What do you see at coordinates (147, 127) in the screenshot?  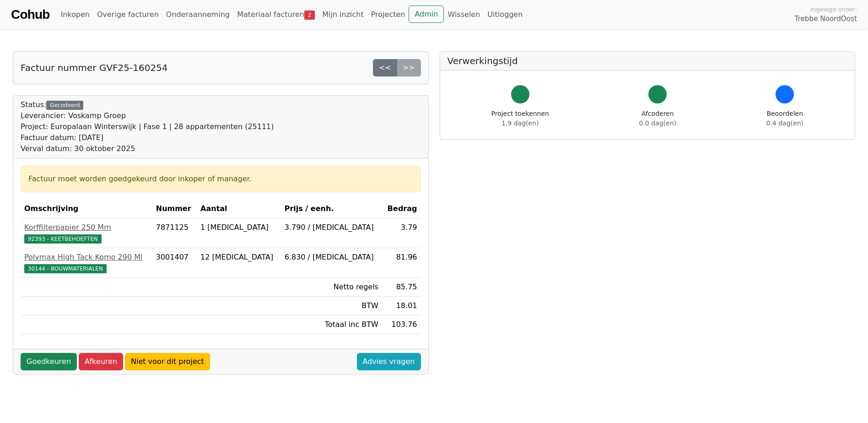 I see `div: Project: Europalaan Winterswijk | Fase 1 | 28 appartementen (25111)` at bounding box center [147, 127].